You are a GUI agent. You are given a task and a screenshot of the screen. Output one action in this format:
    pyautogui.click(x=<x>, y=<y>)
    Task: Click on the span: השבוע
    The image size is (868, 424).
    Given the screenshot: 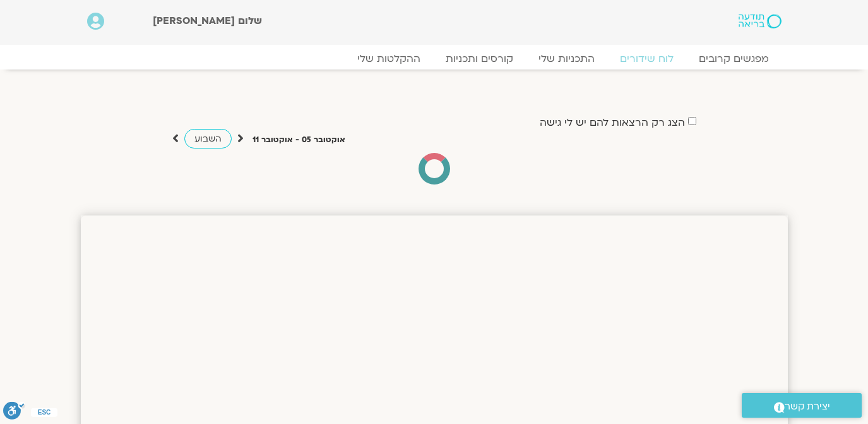 What is the action you would take?
    pyautogui.click(x=208, y=138)
    